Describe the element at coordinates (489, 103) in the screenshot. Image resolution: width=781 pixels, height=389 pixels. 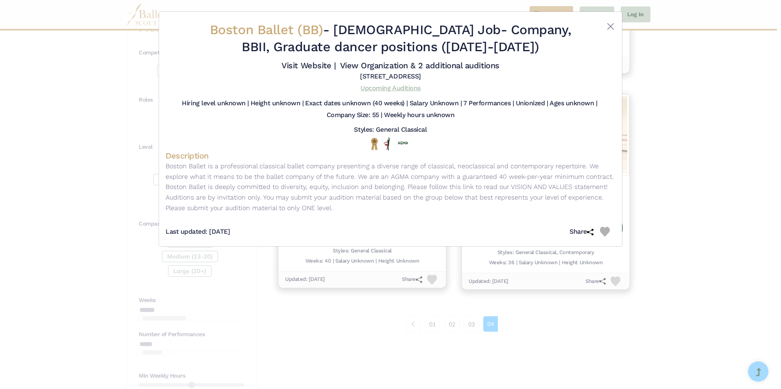
I see `h5: 7 Performances |` at that location.